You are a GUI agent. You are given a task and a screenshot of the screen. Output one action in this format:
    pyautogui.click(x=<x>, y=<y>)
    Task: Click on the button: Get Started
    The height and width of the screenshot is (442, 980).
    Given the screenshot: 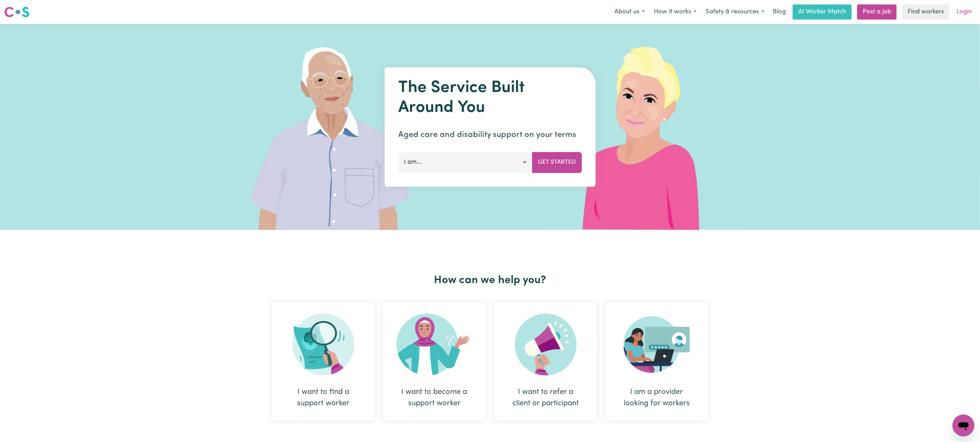 What is the action you would take?
    pyautogui.click(x=556, y=162)
    